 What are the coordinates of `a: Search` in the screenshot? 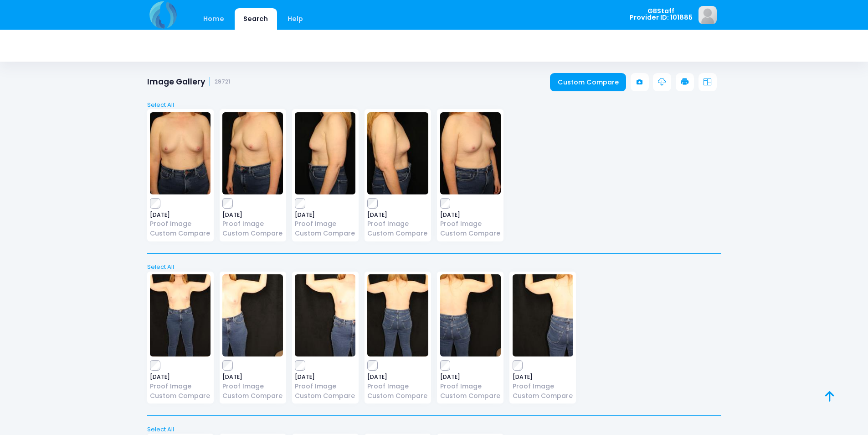 It's located at (256, 19).